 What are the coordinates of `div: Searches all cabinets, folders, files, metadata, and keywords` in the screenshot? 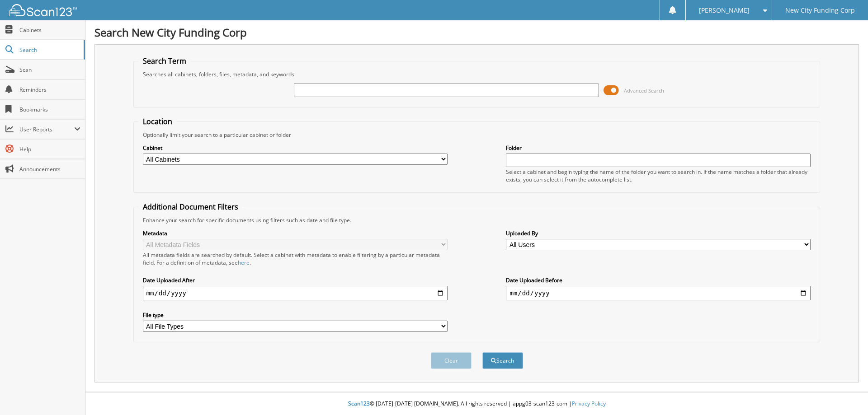 It's located at (477, 74).